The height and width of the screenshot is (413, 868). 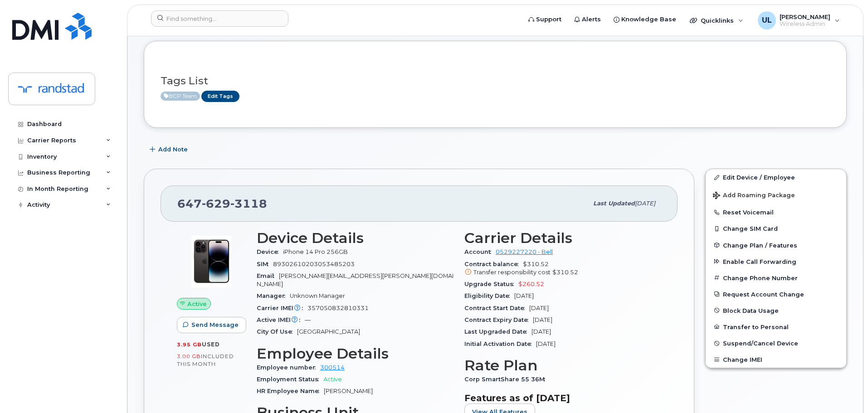 What do you see at coordinates (355, 354) in the screenshot?
I see `h3: Employee Details` at bounding box center [355, 354].